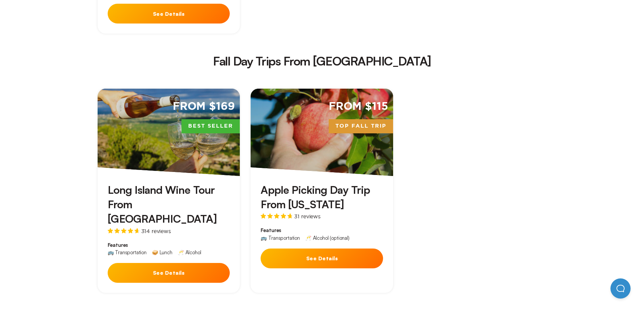 The height and width of the screenshot is (312, 644). I want to click on span: Top Fall Trip, so click(361, 127).